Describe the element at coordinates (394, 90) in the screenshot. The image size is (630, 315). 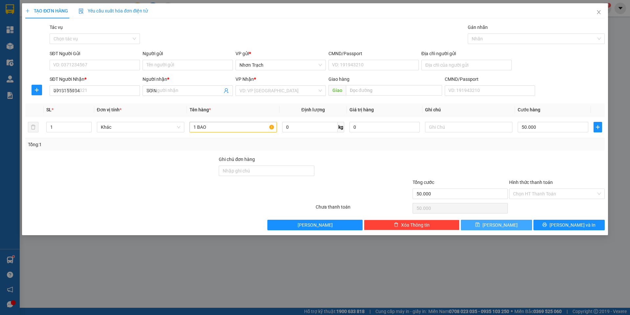
I see `input: Dọc đường` at that location.